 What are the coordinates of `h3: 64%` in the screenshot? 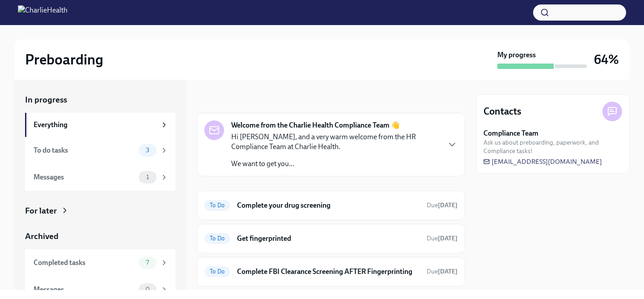 It's located at (607, 60).